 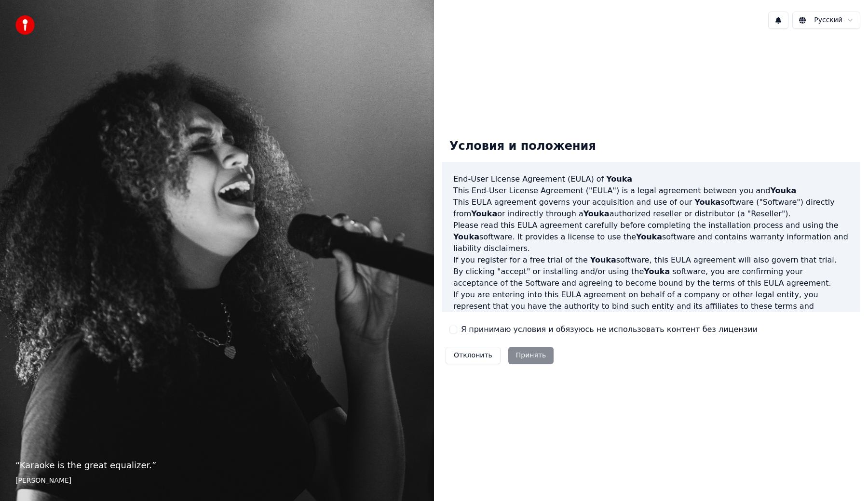 What do you see at coordinates (651, 191) in the screenshot?
I see `p: This End-User License Agreement ("EULA") is a legal agreement between you and` at bounding box center [651, 191].